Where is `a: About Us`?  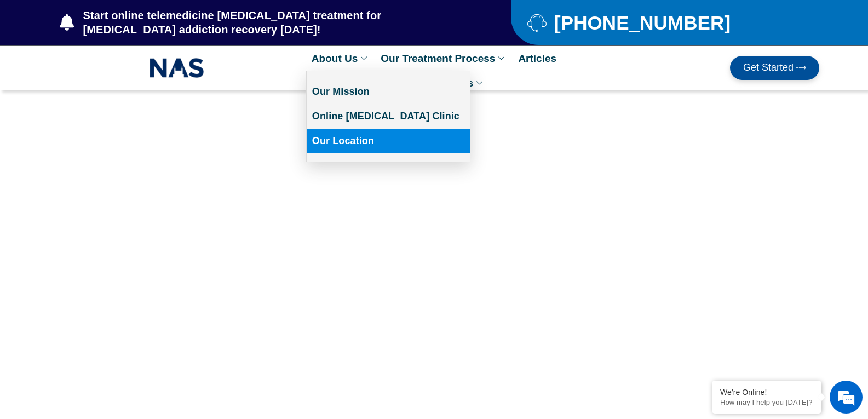 a: About Us is located at coordinates (340, 58).